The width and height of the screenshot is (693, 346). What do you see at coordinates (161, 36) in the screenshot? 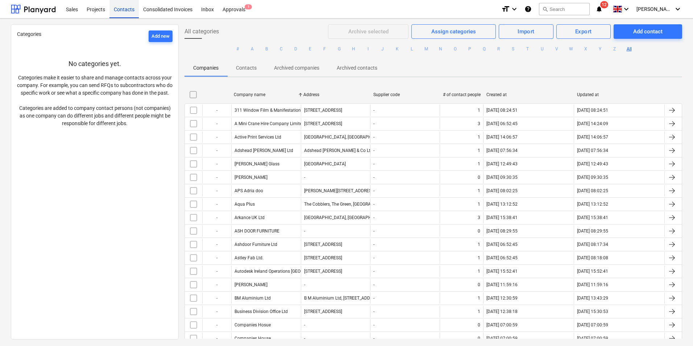
I see `button: Add new` at bounding box center [161, 36].